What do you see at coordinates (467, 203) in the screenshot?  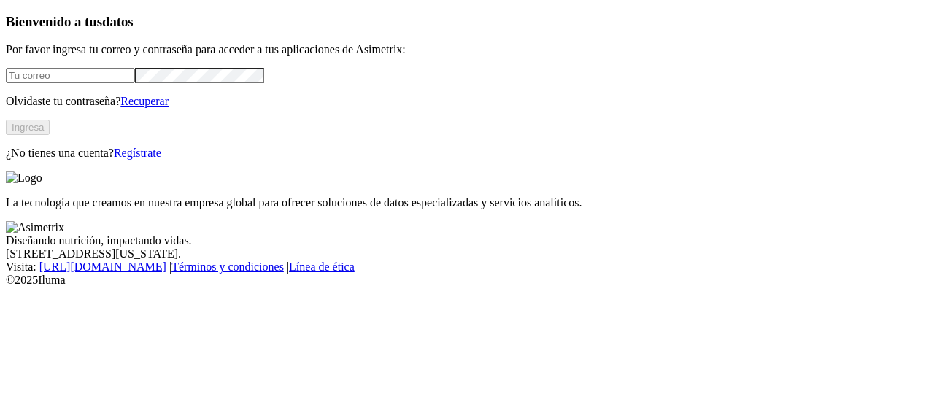 I see `p: La tecnología que creamos en nuestra empresa global para ofrecer soluciones de datos especializad...` at bounding box center [467, 203].